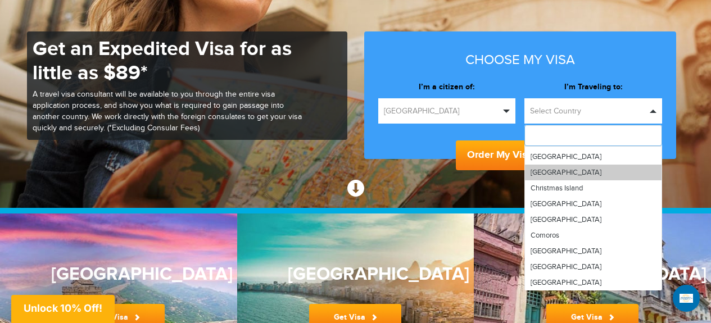 The height and width of the screenshot is (323, 711). What do you see at coordinates (63, 309) in the screenshot?
I see `div: Unlock 10% Off!` at bounding box center [63, 309].